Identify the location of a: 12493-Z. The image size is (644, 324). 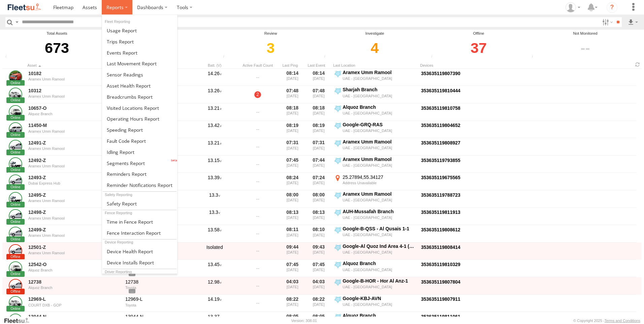
(74, 178).